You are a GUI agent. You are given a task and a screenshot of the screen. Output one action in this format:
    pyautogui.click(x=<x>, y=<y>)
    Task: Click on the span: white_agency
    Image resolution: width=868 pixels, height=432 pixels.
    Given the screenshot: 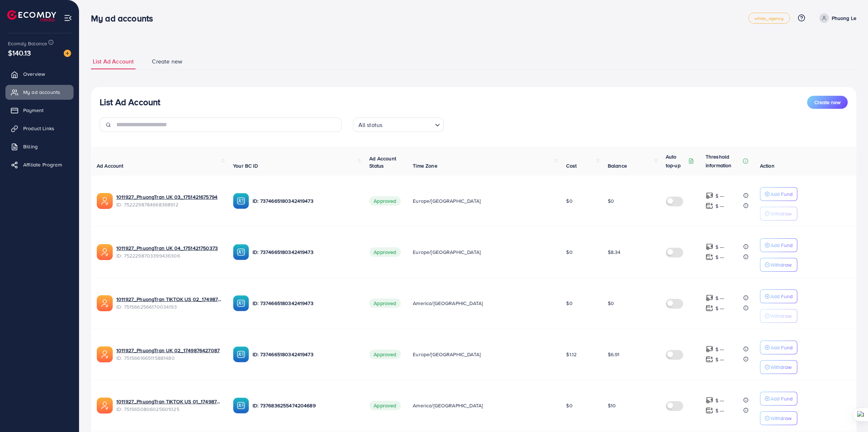 What is the action you would take?
    pyautogui.click(x=769, y=18)
    